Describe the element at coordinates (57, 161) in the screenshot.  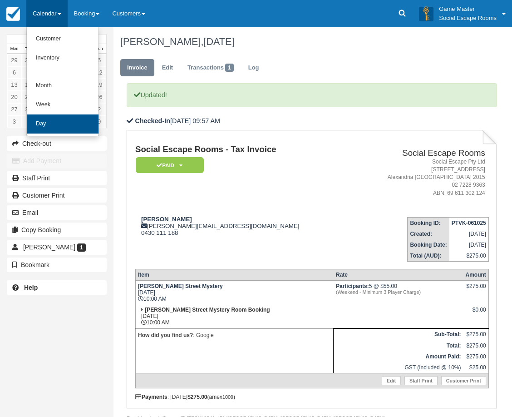
I see `button: Add Payment` at that location.